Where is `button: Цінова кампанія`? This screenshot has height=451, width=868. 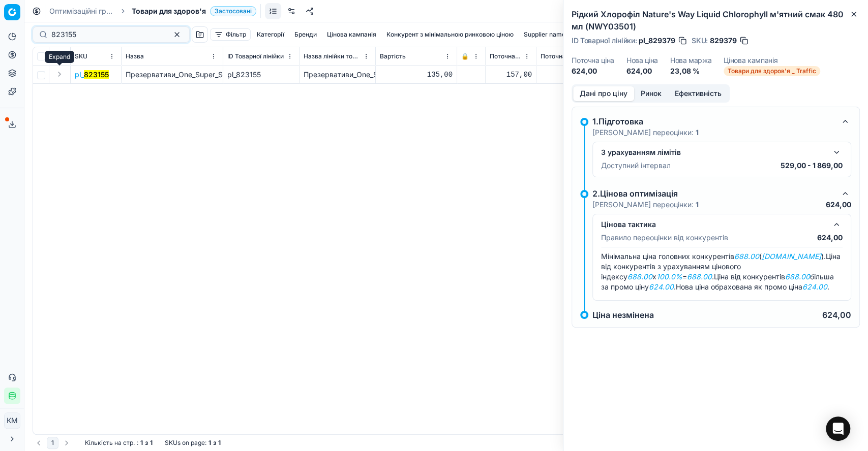 button: Цінова кампанія is located at coordinates (351, 35).